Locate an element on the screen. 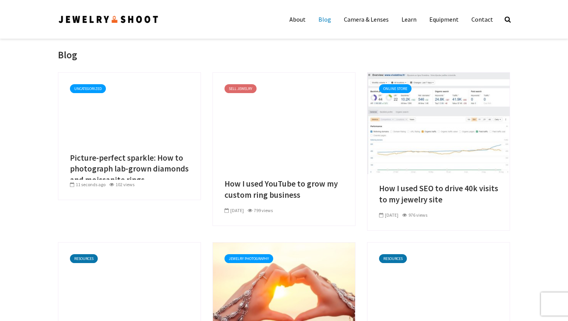 The height and width of the screenshot is (321, 568). div: 799 views is located at coordinates (260, 211).